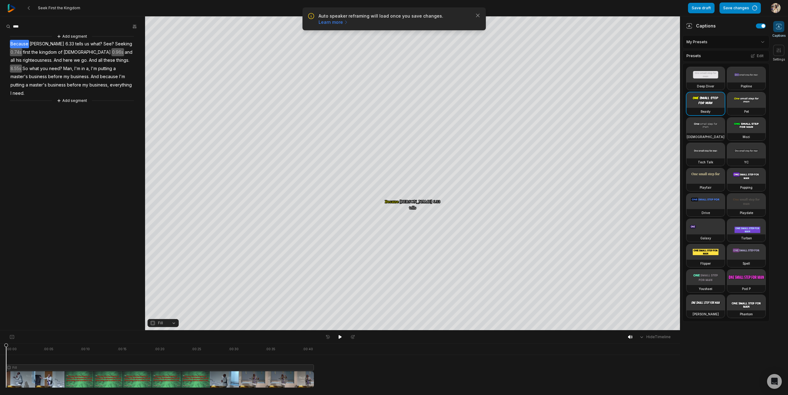 Image resolution: width=788 pixels, height=395 pixels. I want to click on h3: Youshaei, so click(706, 289).